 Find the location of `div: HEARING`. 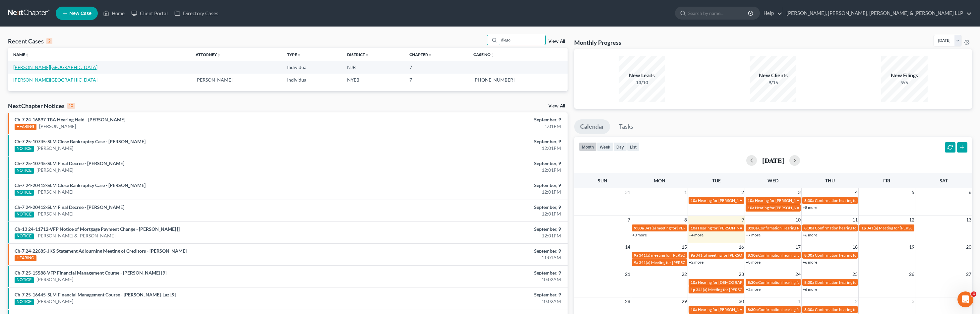

div: HEARING is located at coordinates (25, 258).